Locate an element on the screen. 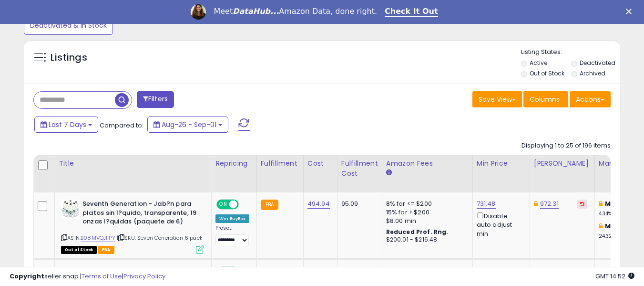  div: $200.01 - $216.48 is located at coordinates (426, 240).